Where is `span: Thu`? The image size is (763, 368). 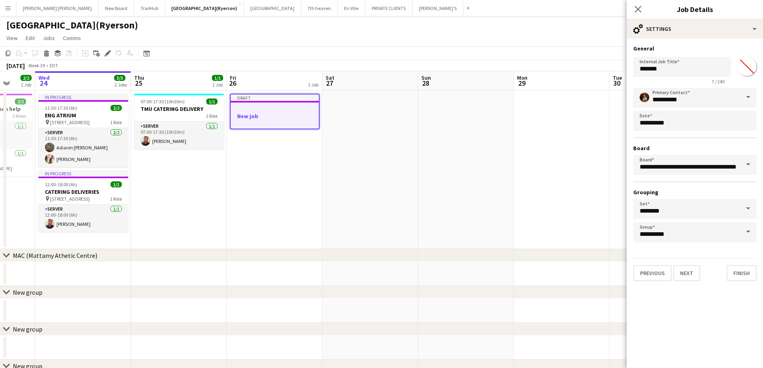 span: Thu is located at coordinates (139, 78).